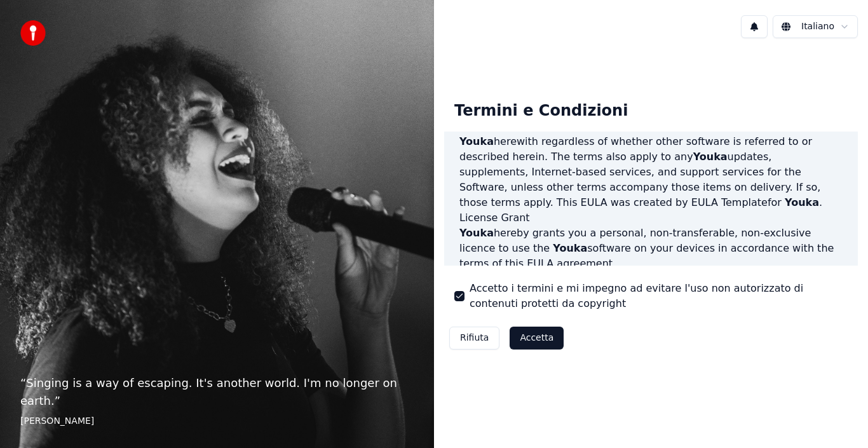 The image size is (868, 448). I want to click on button: Accetta, so click(536, 337).